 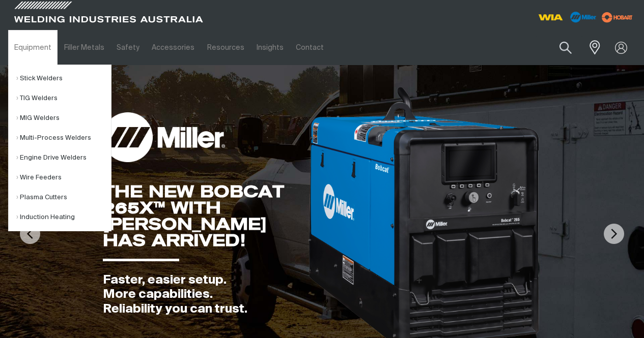 I want to click on a: Equipment, so click(x=33, y=47).